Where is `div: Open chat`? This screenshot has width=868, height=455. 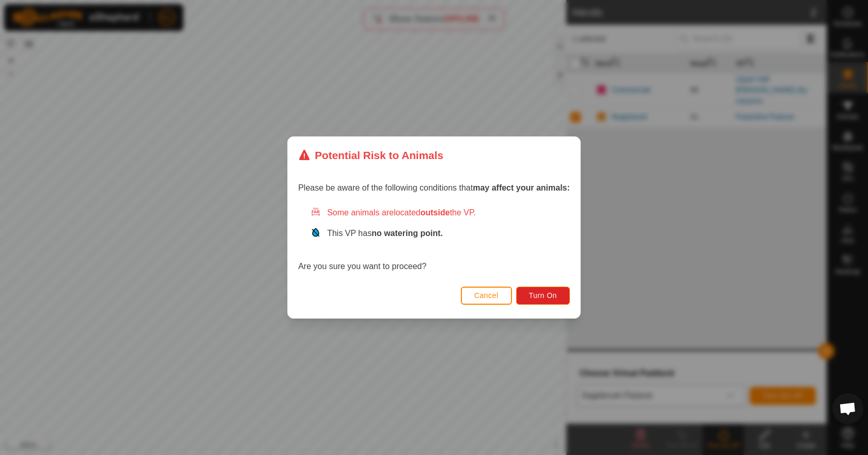
div: Open chat is located at coordinates (848, 408).